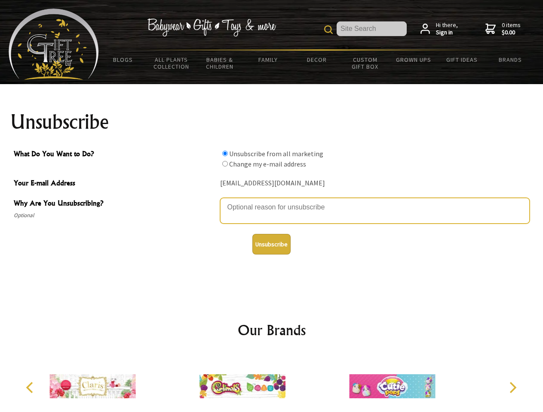 The width and height of the screenshot is (543, 412). I want to click on span: Your E-mail Address, so click(115, 184).